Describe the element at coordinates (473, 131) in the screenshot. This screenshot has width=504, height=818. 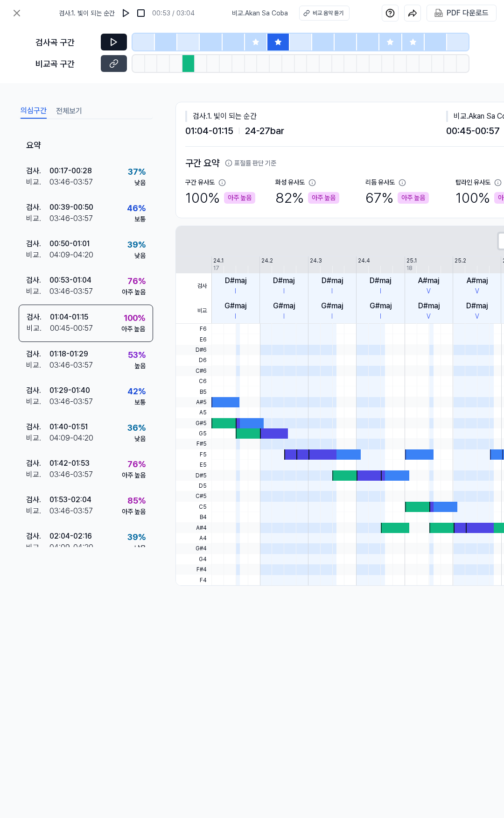
I see `span: 00:45 - 00:57` at that location.